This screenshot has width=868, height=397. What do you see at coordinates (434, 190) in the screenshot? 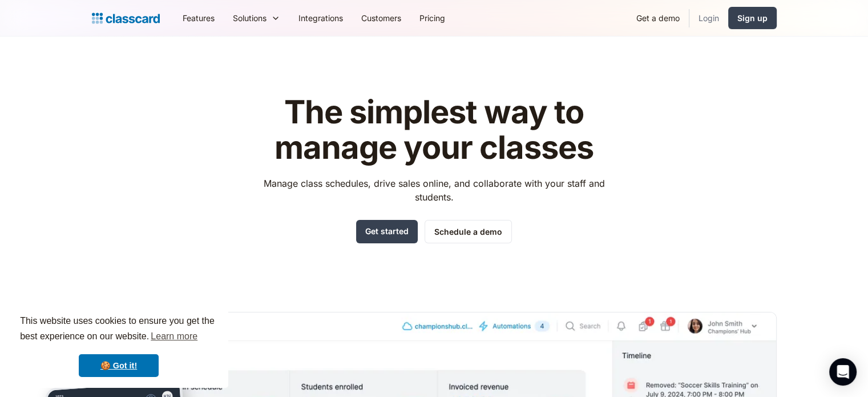
I see `p: Manage class schedules, drive sales online, and collaborate with your staff and students.` at bounding box center [434, 190].